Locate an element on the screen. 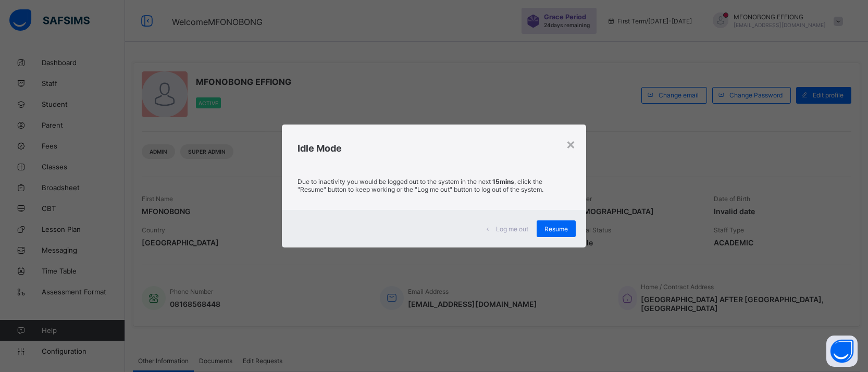 This screenshot has width=868, height=372. button: Open asap is located at coordinates (842, 351).